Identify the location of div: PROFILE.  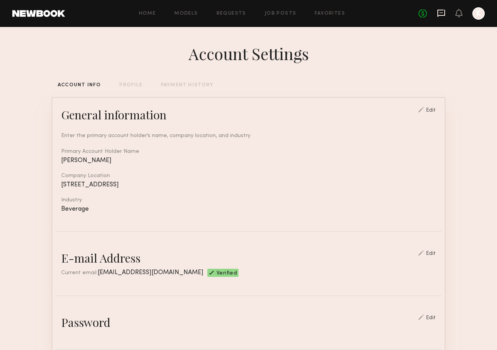
(130, 85).